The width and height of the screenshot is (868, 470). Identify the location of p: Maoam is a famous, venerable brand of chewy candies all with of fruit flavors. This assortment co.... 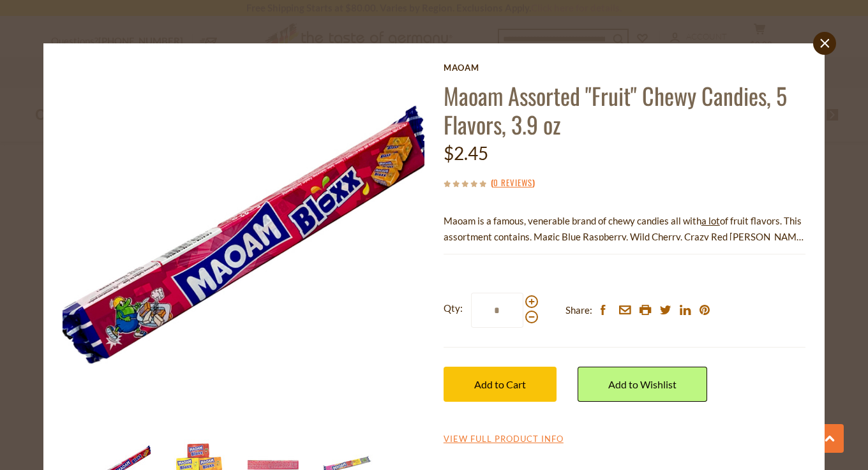
(624, 229).